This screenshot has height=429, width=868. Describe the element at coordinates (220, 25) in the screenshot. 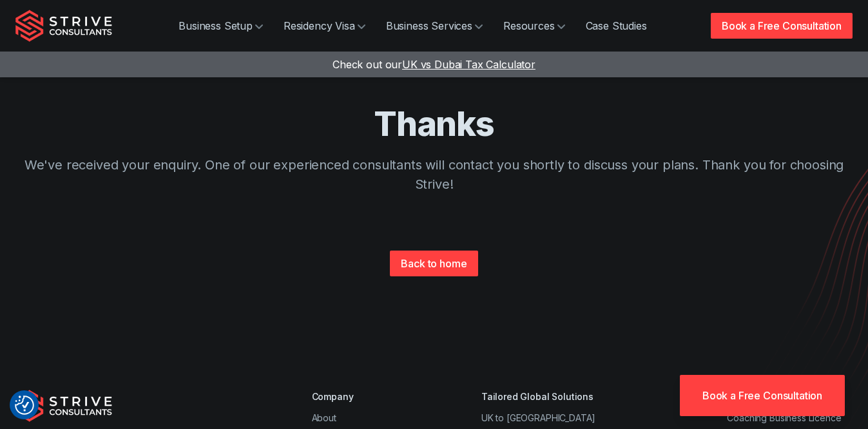

I see `a: Business Setup` at that location.